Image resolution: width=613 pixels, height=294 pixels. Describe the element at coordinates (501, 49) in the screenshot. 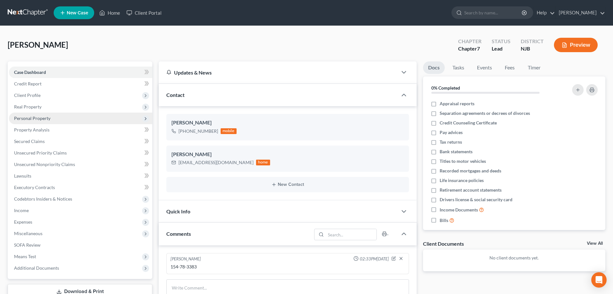

I see `div: Lead` at that location.